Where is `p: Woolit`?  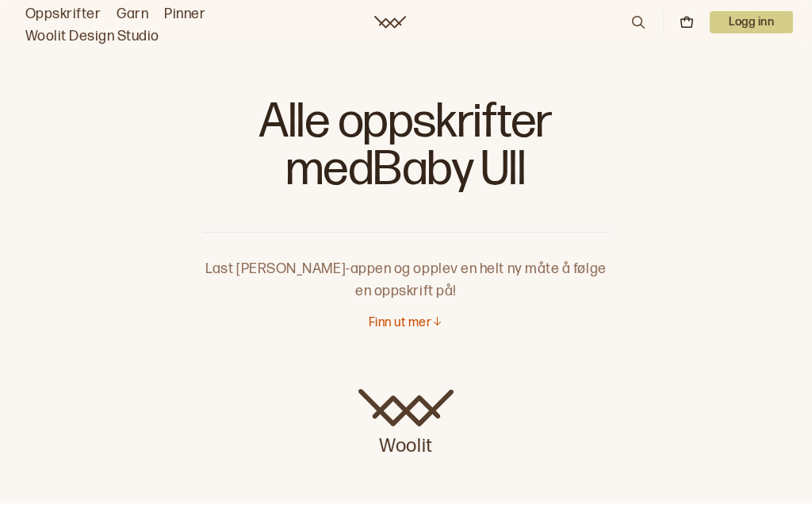 p: Woolit is located at coordinates (406, 443).